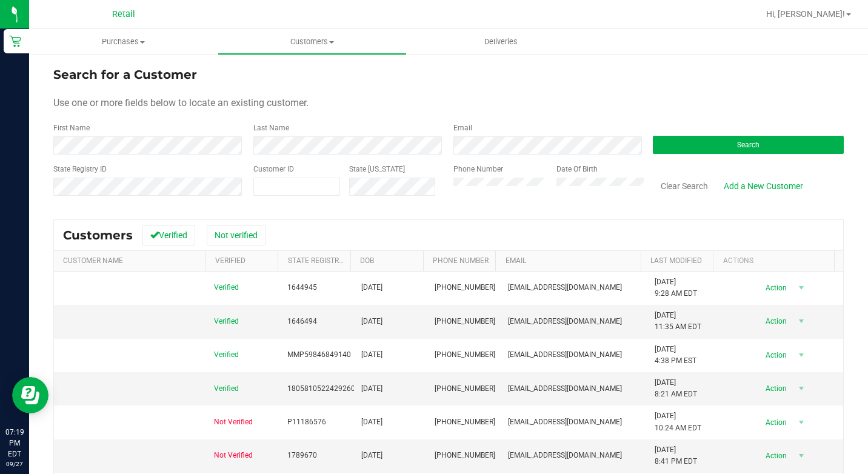  I want to click on span: P11186576, so click(307, 421).